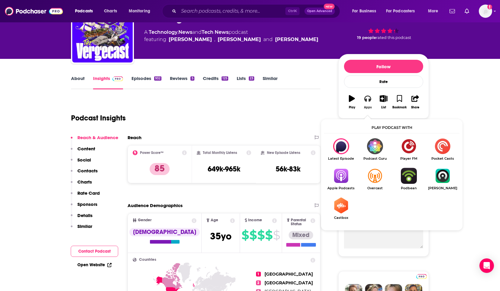  What do you see at coordinates (220, 236) in the screenshot?
I see `span: 35 yo` at bounding box center [220, 236].